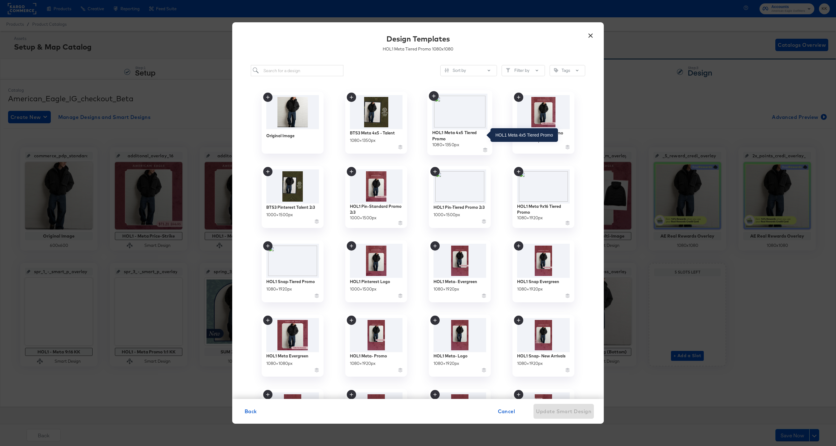 This screenshot has height=446, width=836. I want to click on div: HOL1 Meta Evergreen, so click(287, 356).